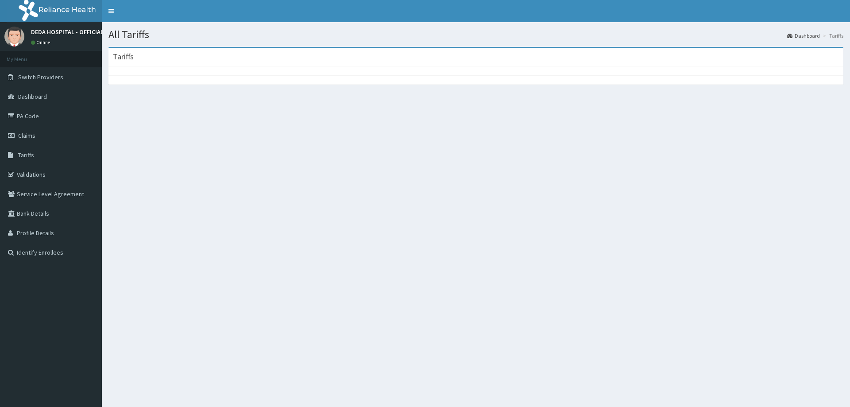 This screenshot has width=850, height=407. I want to click on span: Switch Providers, so click(41, 77).